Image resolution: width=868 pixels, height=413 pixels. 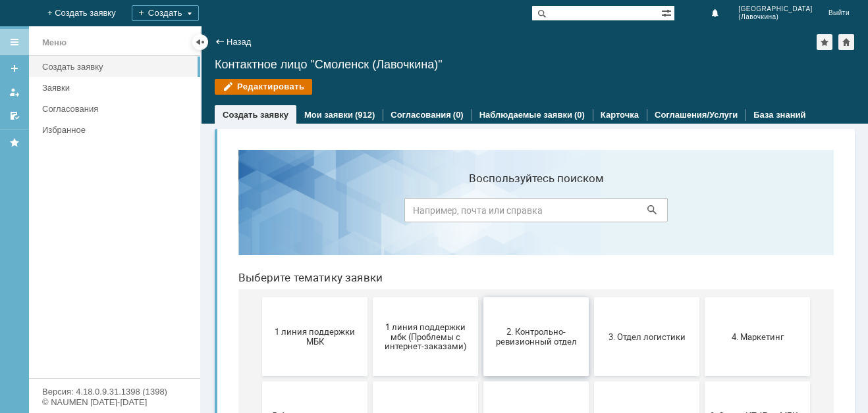 I want to click on a: Карточка, so click(x=620, y=114).